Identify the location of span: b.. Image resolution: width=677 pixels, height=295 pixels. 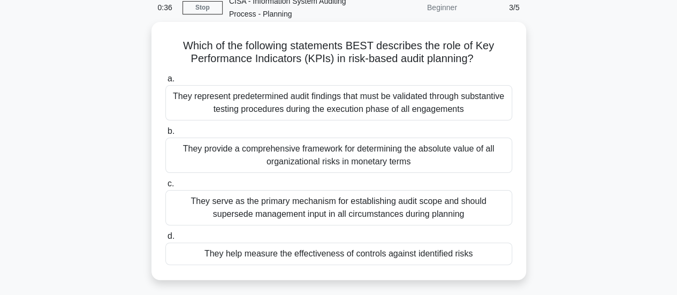
(171, 131).